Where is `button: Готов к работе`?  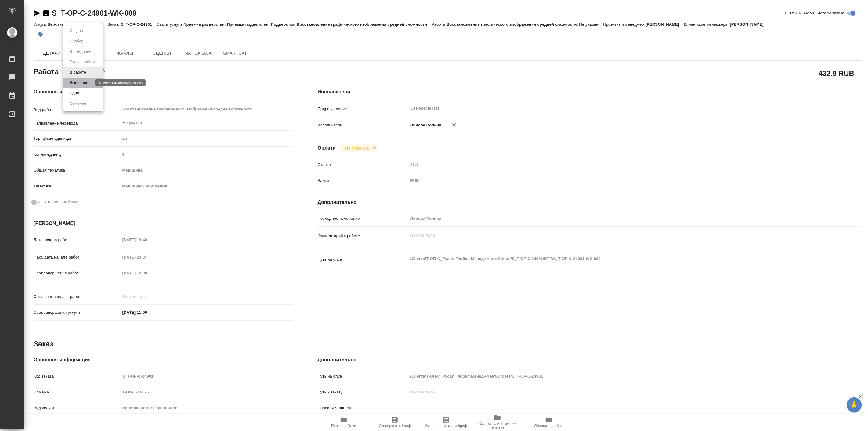
button: Готов к работе is located at coordinates (83, 62).